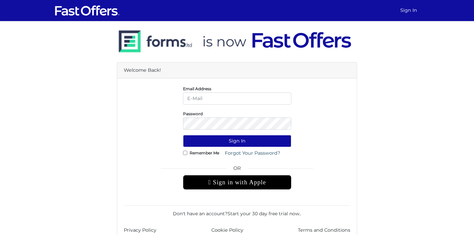 This screenshot has width=474, height=235. I want to click on a: Privacy Policy, so click(140, 230).